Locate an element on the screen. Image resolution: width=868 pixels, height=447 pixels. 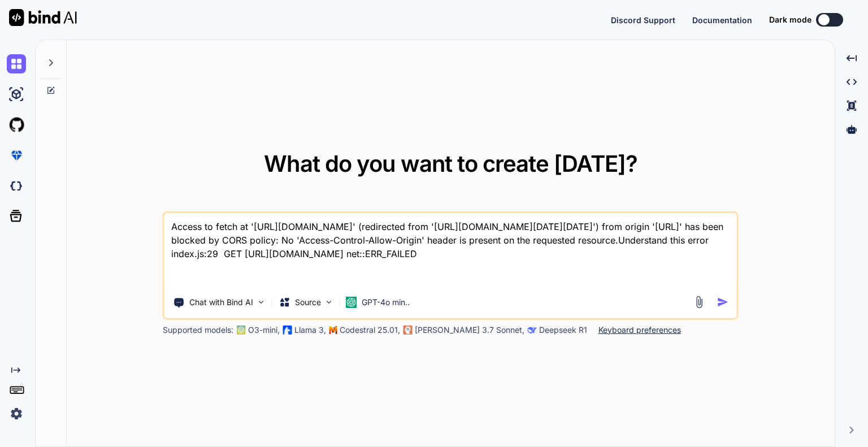
img: Bind AI is located at coordinates (43, 17).